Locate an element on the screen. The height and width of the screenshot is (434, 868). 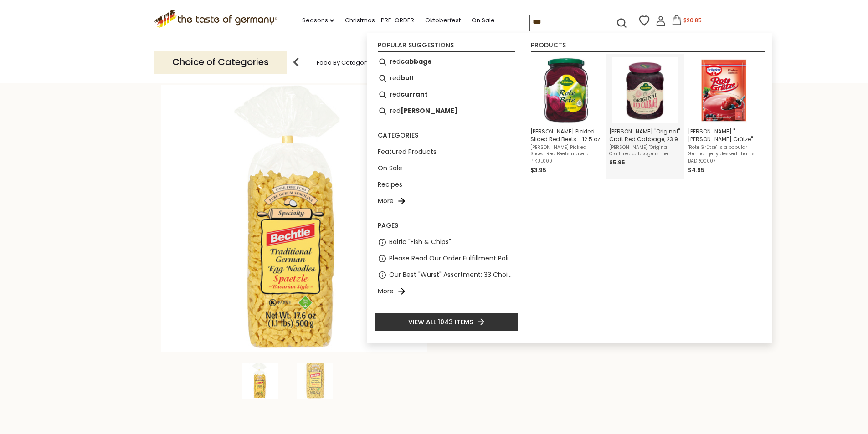
li: red currant is located at coordinates (446, 95).